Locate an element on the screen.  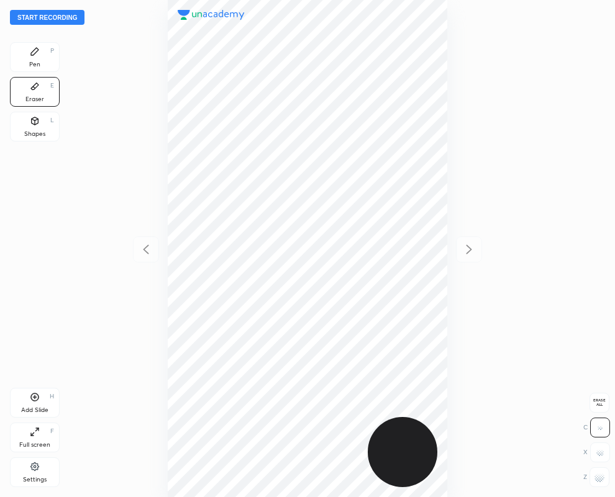
div: H is located at coordinates (52, 397).